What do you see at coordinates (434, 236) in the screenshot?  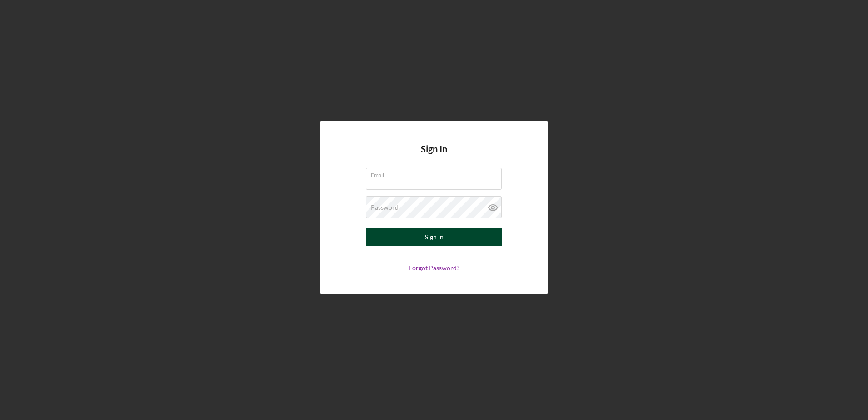 I see `div: Sign In` at bounding box center [434, 236].